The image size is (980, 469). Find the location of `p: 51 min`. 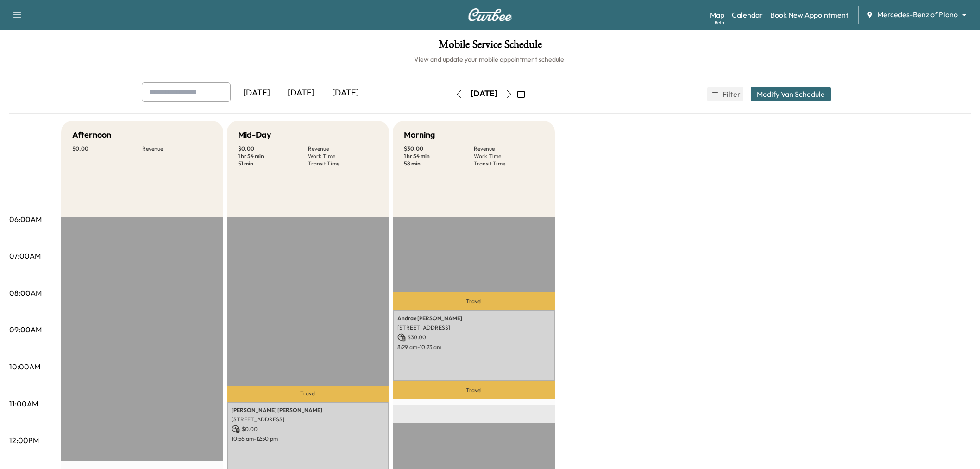

p: 51 min is located at coordinates (272, 163).